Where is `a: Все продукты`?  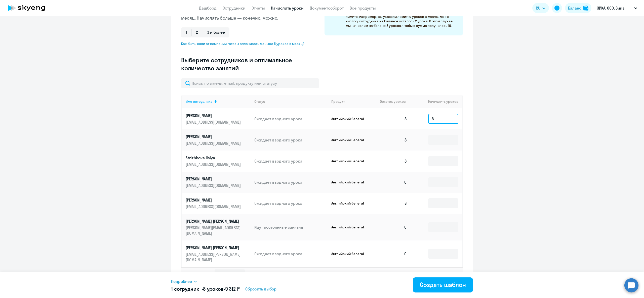 a: Все продукты is located at coordinates (363, 8).